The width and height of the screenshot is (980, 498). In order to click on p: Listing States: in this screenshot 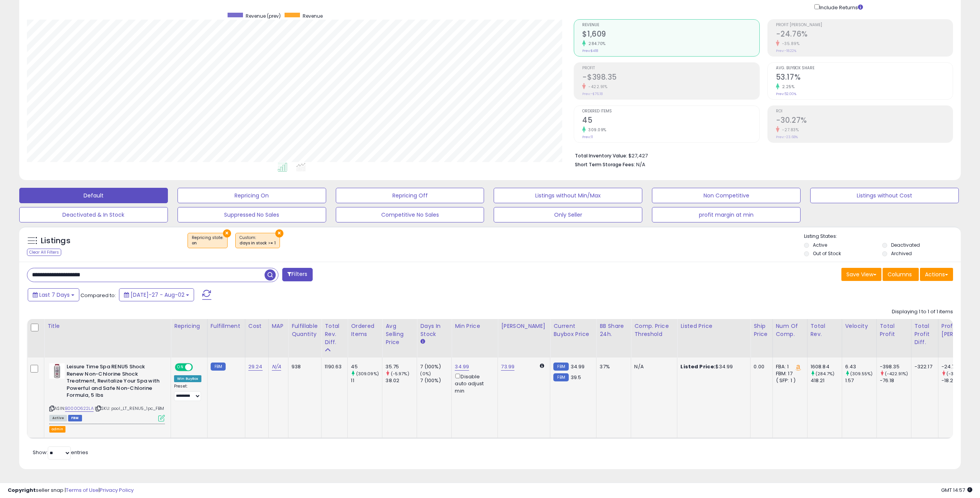, I will do `click(882, 236)`.